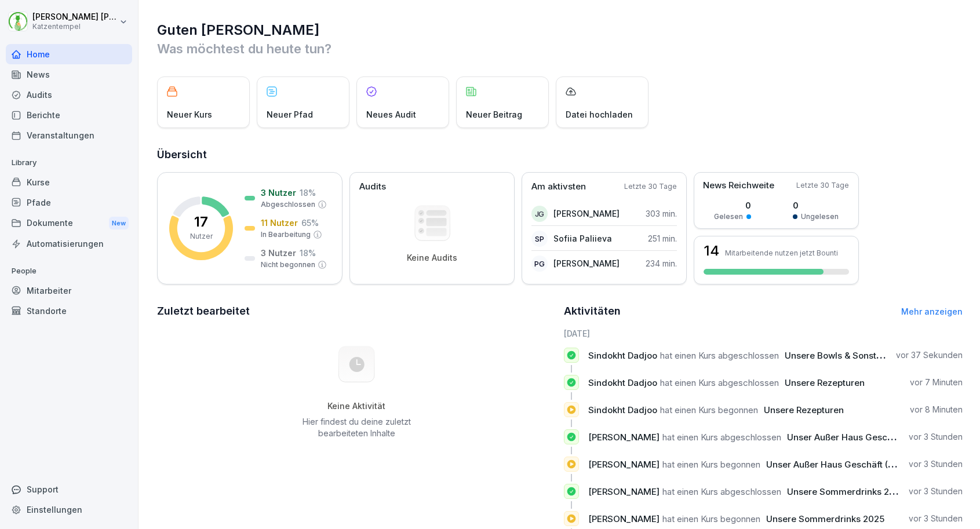 This screenshot has height=529, width=980. I want to click on a: Automatisierungen, so click(69, 243).